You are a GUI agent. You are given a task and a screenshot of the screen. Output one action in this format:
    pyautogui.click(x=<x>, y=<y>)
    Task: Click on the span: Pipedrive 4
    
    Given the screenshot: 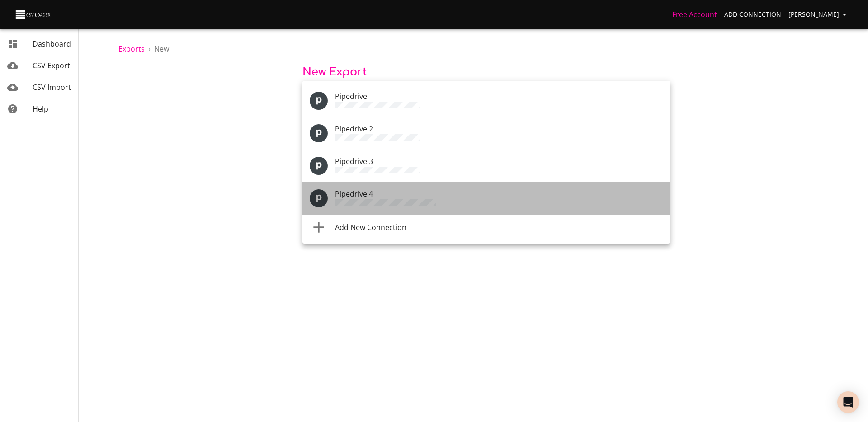 What is the action you would take?
    pyautogui.click(x=354, y=194)
    